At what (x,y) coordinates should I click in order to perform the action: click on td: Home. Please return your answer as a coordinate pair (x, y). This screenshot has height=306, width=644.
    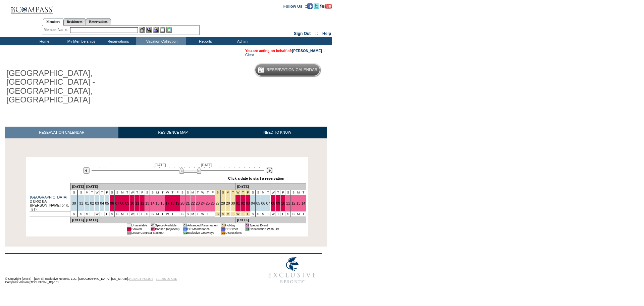
    Looking at the image, I should click on (44, 41).